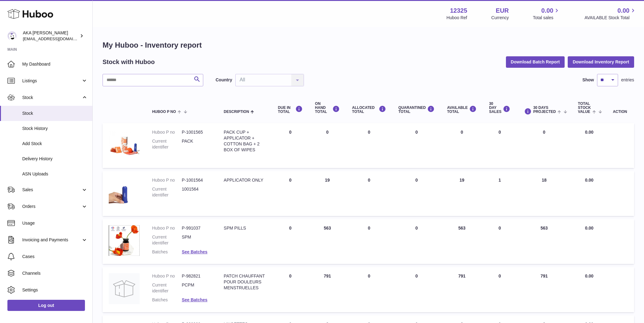  What do you see at coordinates (628, 80) in the screenshot?
I see `span: entries` at bounding box center [628, 80].